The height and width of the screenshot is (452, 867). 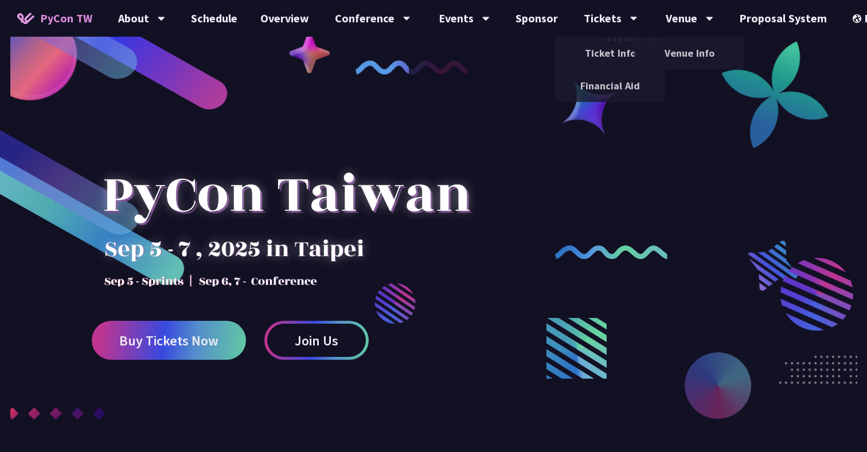 I want to click on a: Financial Aid, so click(x=610, y=85).